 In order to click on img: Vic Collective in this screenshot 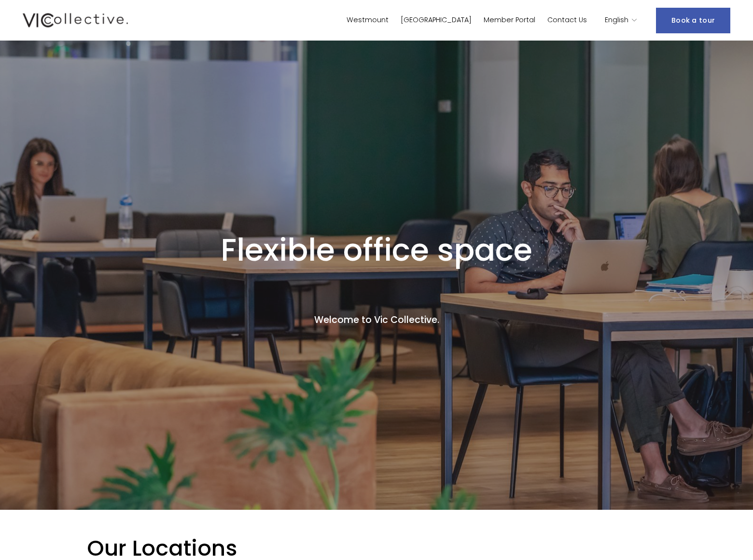, I will do `click(76, 20)`.